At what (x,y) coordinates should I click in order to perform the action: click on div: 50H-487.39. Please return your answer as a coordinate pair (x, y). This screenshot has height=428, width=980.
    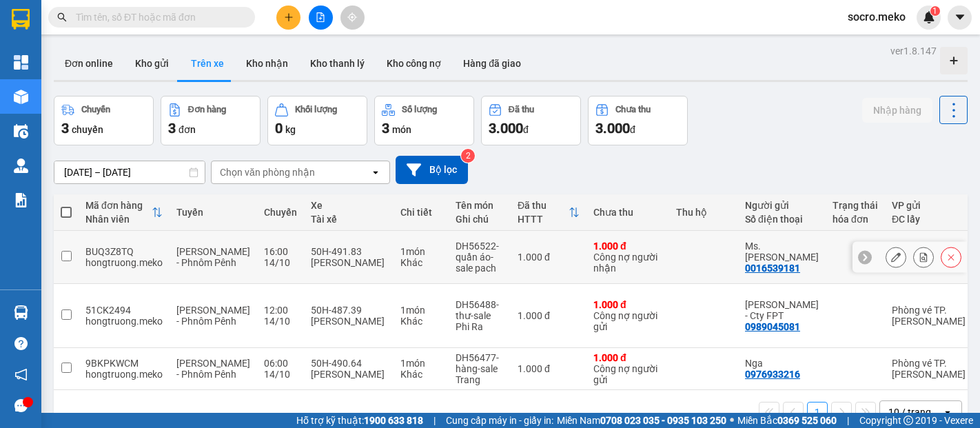
    Looking at the image, I should click on (349, 310).